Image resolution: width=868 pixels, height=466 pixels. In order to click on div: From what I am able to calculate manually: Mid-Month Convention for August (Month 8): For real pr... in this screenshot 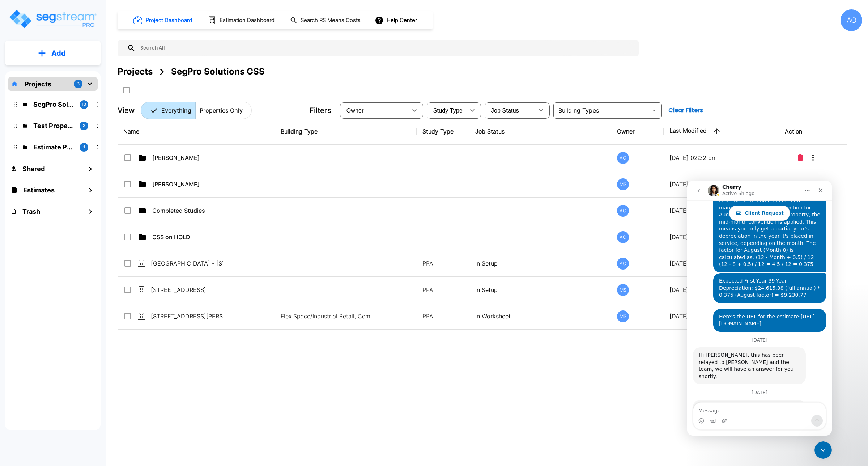, I will do `click(82, 51)`.